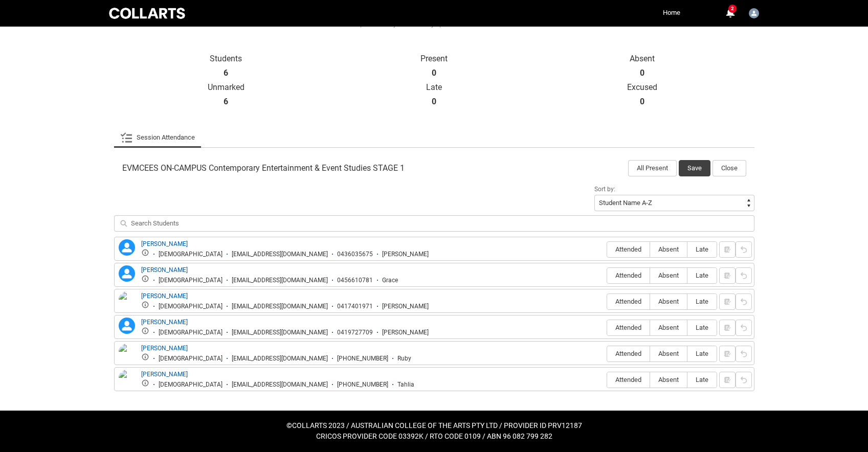 The height and width of the screenshot is (452, 868). Describe the element at coordinates (127, 381) in the screenshot. I see `img: Tahlia Kendall` at that location.